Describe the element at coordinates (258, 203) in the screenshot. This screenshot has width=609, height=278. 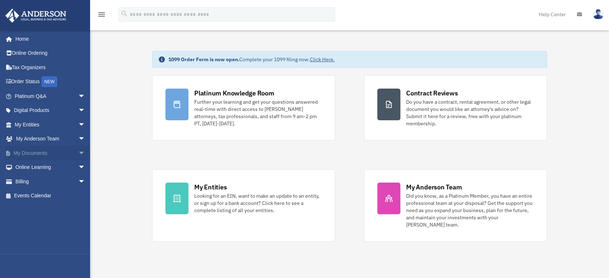
I see `div: Looking for an EIN, want to make an update to an entity, or sign up for a bank account? Click her...` at that location.